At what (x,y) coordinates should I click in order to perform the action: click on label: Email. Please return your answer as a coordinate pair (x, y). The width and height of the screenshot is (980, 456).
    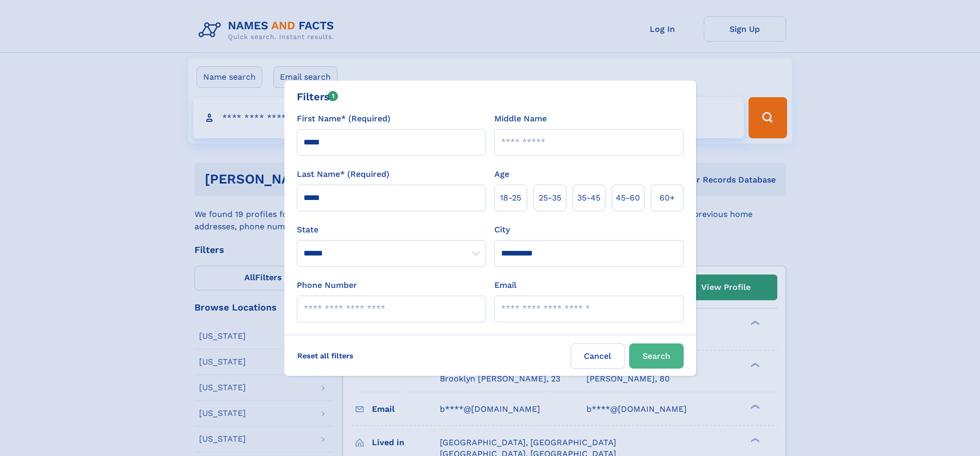
    Looking at the image, I should click on (505, 285).